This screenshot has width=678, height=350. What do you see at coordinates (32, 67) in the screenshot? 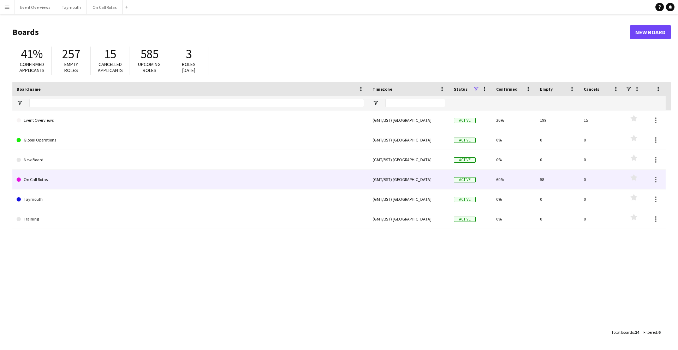
I see `span: Confirmed applicants` at bounding box center [32, 67].